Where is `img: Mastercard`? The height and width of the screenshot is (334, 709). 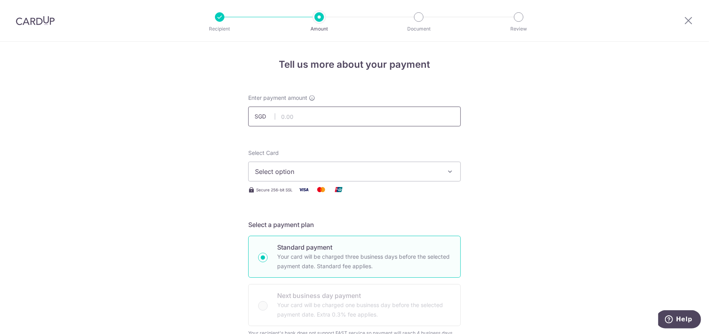 img: Mastercard is located at coordinates (321, 190).